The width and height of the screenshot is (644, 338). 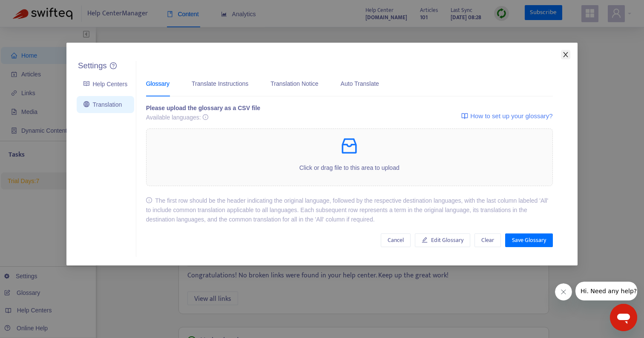 I want to click on h5: Settings, so click(x=93, y=65).